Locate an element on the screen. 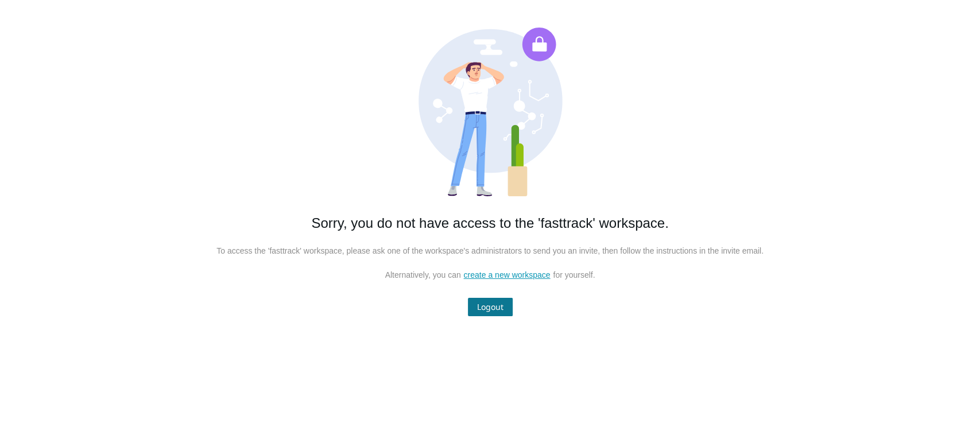 The width and height of the screenshot is (980, 443). span: create a new workspace is located at coordinates (506, 275).